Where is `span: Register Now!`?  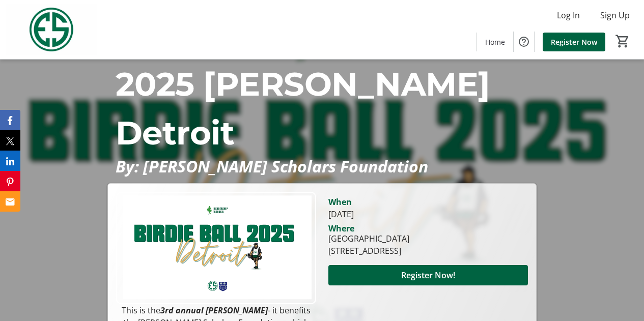
span: Register Now! is located at coordinates (428, 275).